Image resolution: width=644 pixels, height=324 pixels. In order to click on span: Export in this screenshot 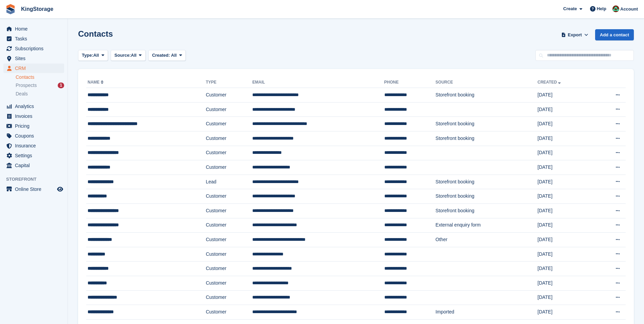, I will do `click(575, 35)`.